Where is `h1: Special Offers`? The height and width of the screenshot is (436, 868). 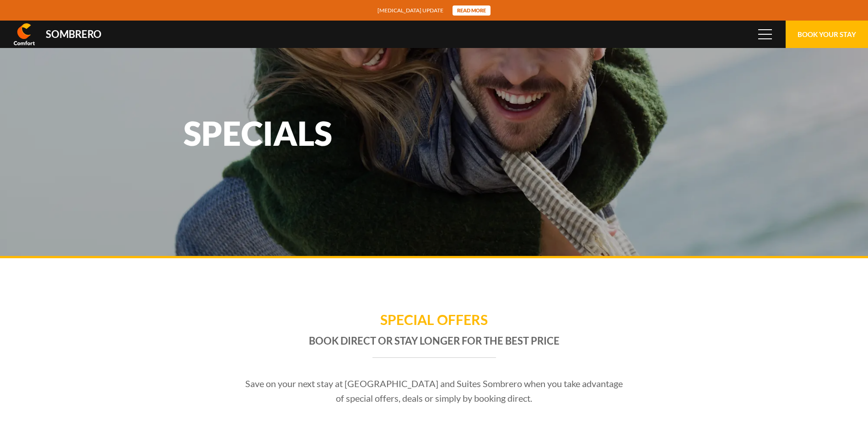
h1: Special Offers is located at coordinates (434, 322).